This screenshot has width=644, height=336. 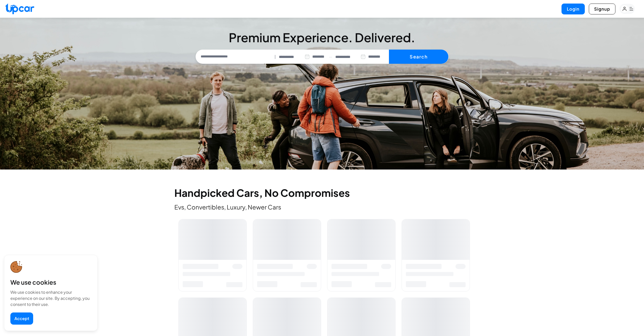 I want to click on button: Signup, so click(x=602, y=9).